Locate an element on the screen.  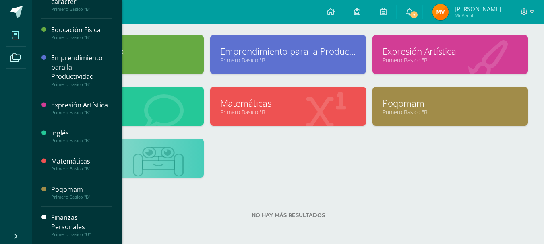
a: Finanzas PersonalesPrimero Basico "U" is located at coordinates (82, 225).